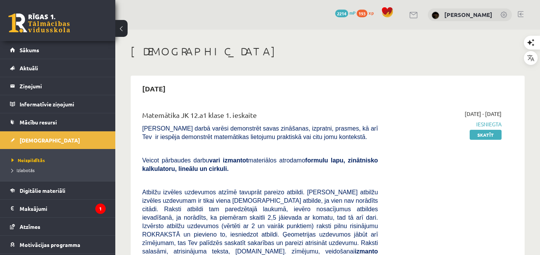  What do you see at coordinates (345, 13) in the screenshot?
I see `a: 2214 mP` at bounding box center [345, 13].